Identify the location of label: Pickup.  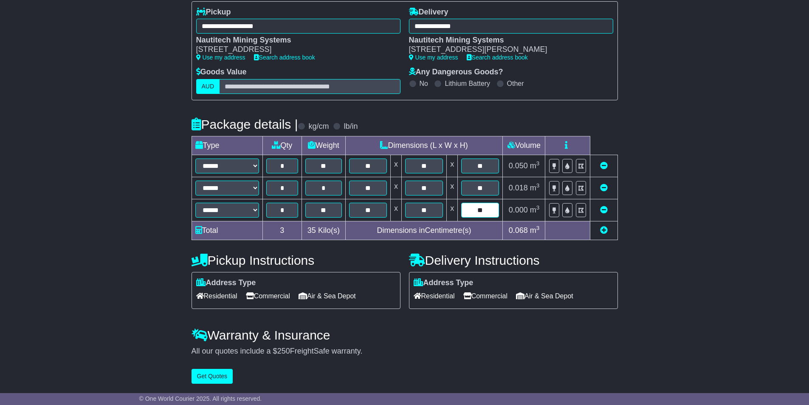
(214, 12).